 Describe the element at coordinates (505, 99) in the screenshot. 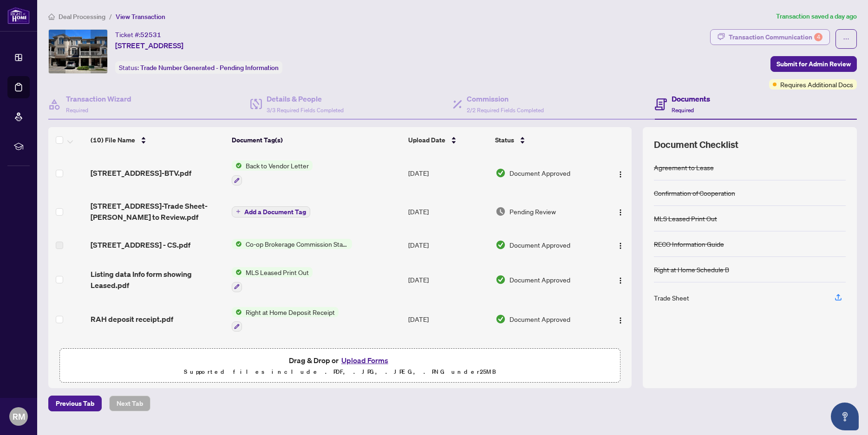

I see `h4: Commission` at that location.